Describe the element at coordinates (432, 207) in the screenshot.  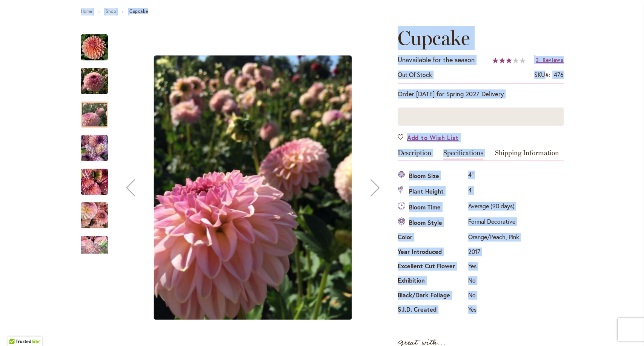
I see `th: Bloom Time` at that location.